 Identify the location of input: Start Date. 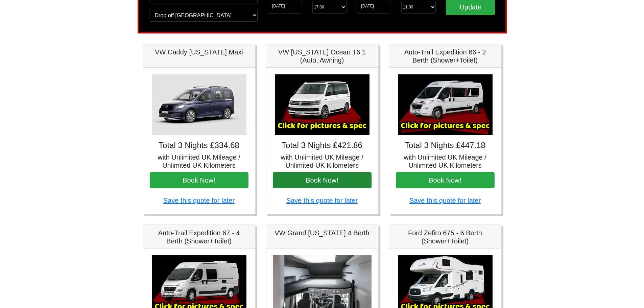
(285, 7).